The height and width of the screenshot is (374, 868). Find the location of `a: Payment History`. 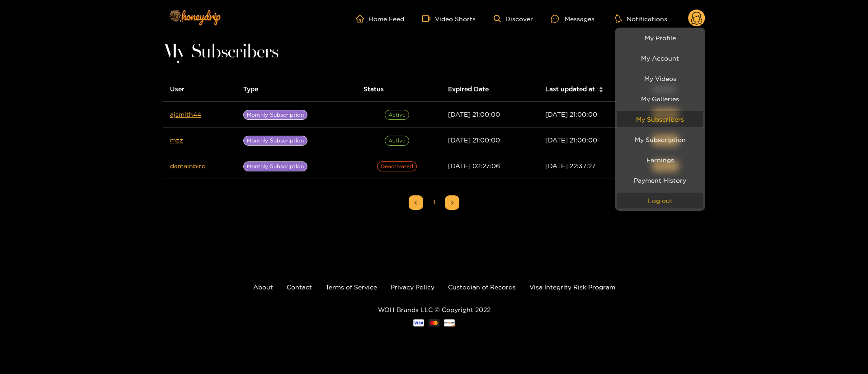

a: Payment History is located at coordinates (660, 180).